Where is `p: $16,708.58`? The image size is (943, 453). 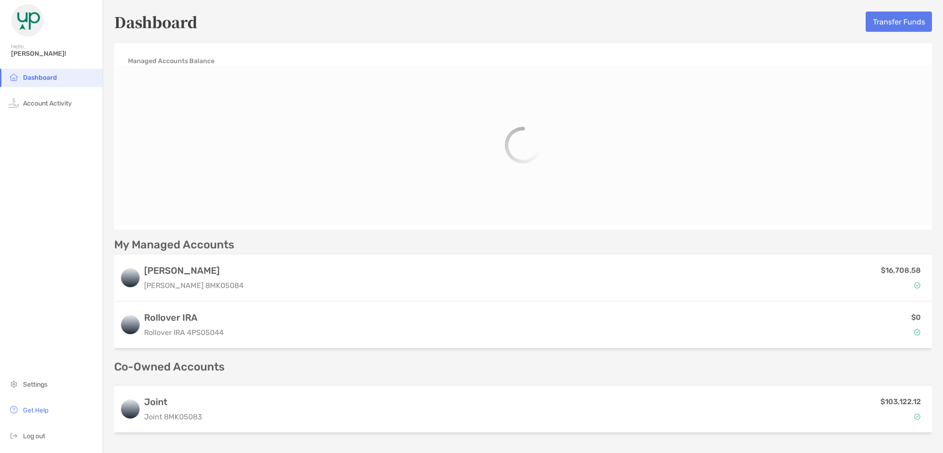
p: $16,708.58 is located at coordinates (901, 270).